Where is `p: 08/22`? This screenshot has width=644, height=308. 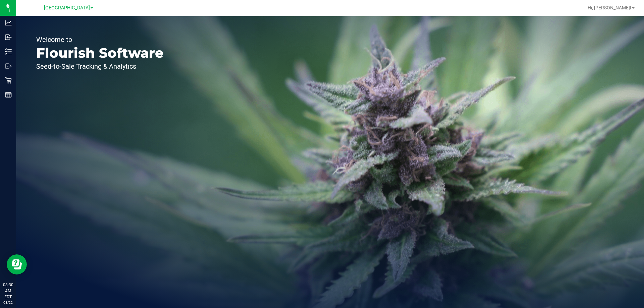
p: 08/22 is located at coordinates (8, 303).